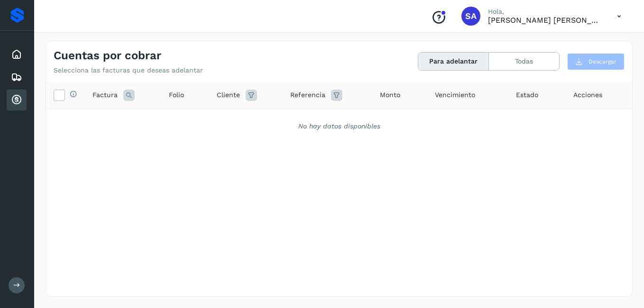 Image resolution: width=644 pixels, height=308 pixels. Describe the element at coordinates (545, 20) in the screenshot. I see `p: Saul Armando Palacios Martinez` at that location.